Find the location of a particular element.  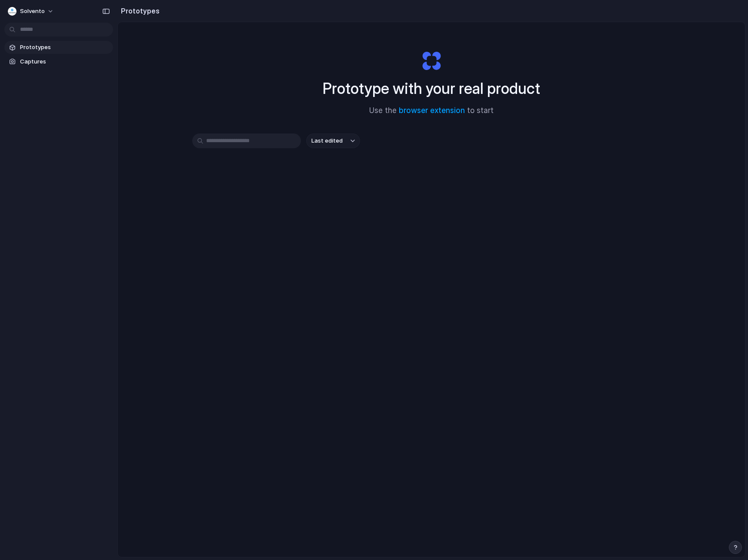

span: Use the to start is located at coordinates (432, 111).